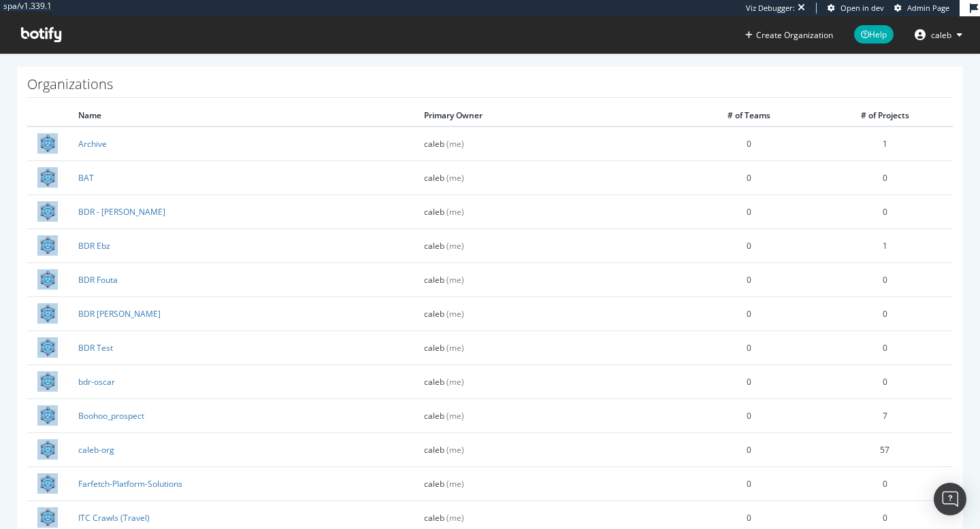 The image size is (980, 529). I want to click on a: Admin Page, so click(922, 8).